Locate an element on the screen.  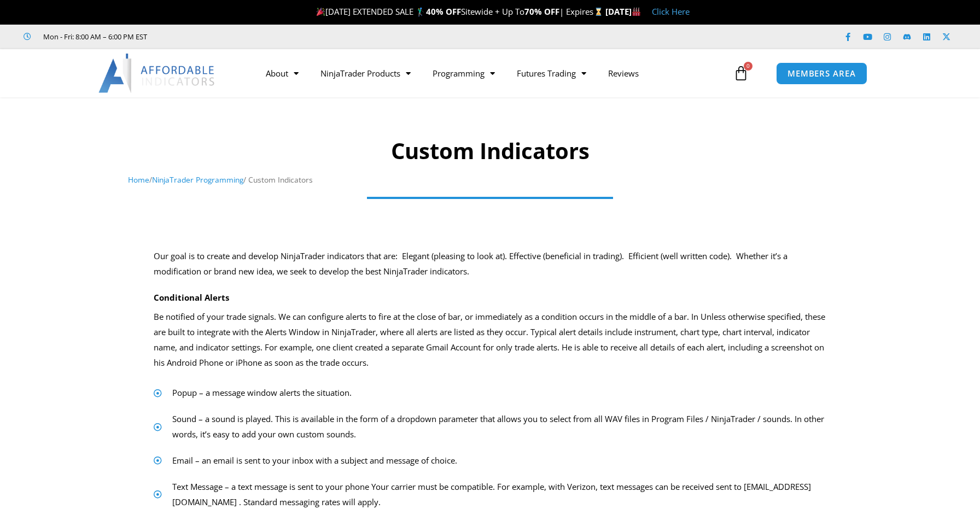
a: MEMBERS AREA is located at coordinates (822, 74).